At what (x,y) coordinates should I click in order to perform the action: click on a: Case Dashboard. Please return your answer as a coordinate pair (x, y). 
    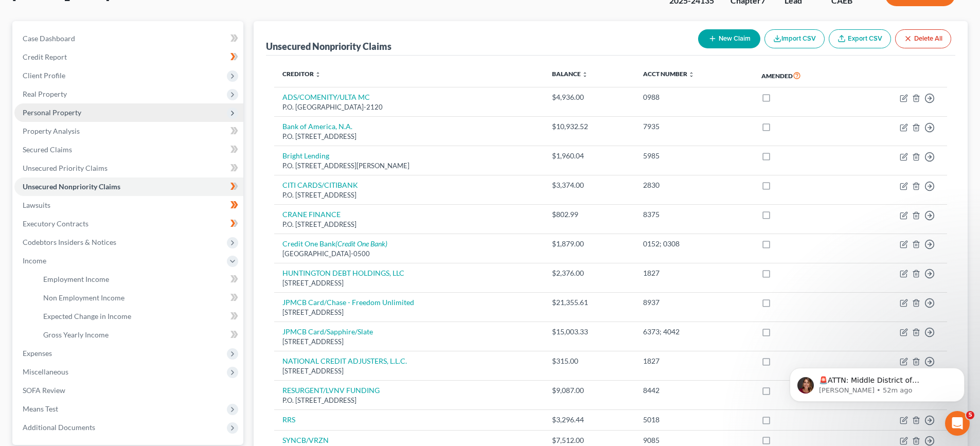
    Looking at the image, I should click on (129, 39).